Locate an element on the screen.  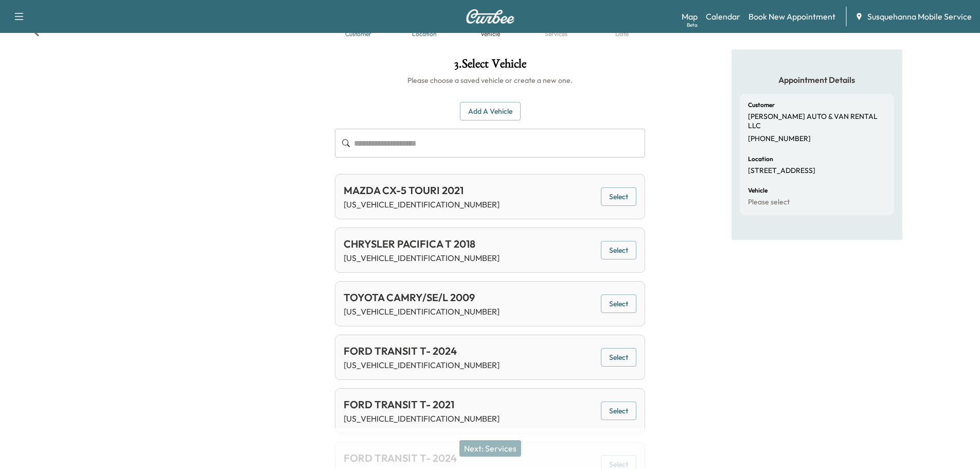
a: MapBeta is located at coordinates (689, 17).